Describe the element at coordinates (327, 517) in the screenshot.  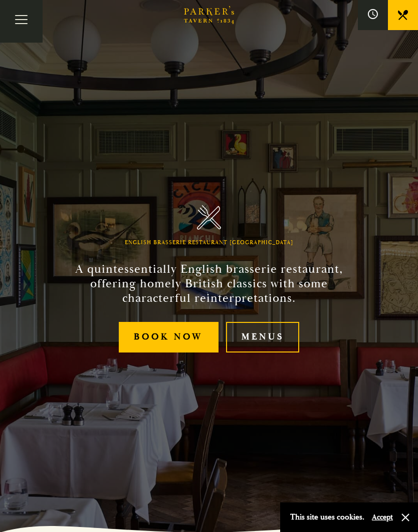
I see `p: This site uses cookies.` at that location.